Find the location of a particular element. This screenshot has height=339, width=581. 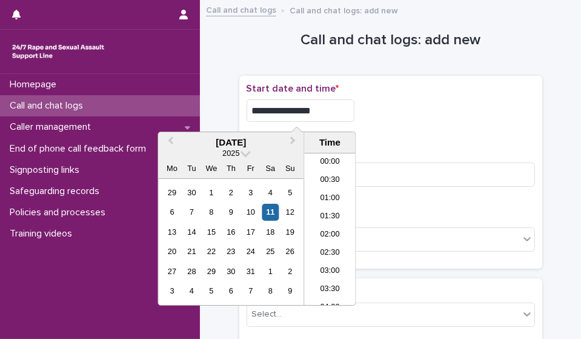

li: 00:30 is located at coordinates (330, 181).